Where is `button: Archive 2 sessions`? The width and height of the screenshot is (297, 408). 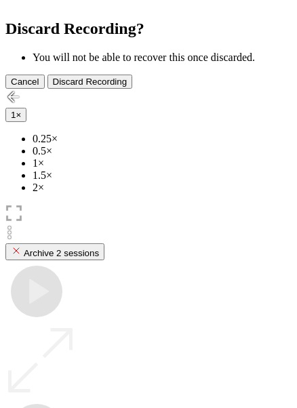
button: Archive 2 sessions is located at coordinates (55, 251).